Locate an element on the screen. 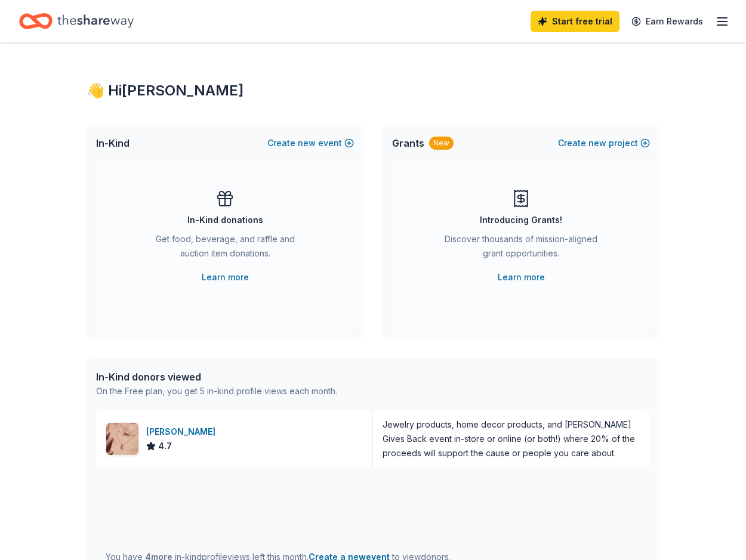  span: In-Kind is located at coordinates (113, 143).